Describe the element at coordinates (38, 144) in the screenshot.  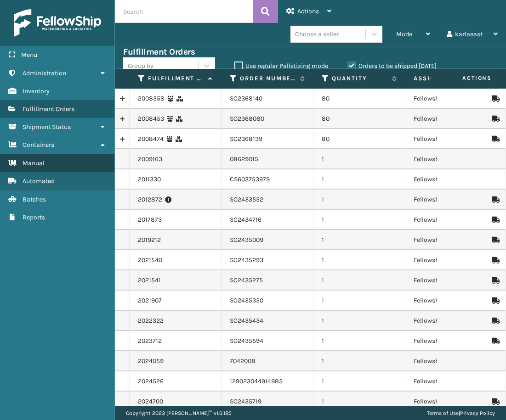
I see `span: Containers` at that location.